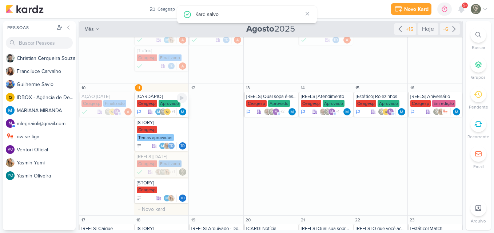 This screenshot has height=233, width=494. I want to click on div: Colaboradores: Sarah Violante, Leviê Agência de Marketing Digital, mlegnaioli@gmail.com, Yasmin Y..., so click(275, 112).